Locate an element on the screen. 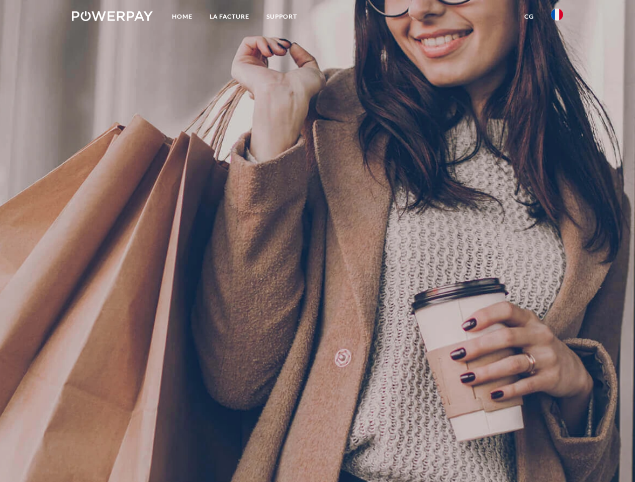 Image resolution: width=635 pixels, height=482 pixels. img: fr is located at coordinates (557, 15).